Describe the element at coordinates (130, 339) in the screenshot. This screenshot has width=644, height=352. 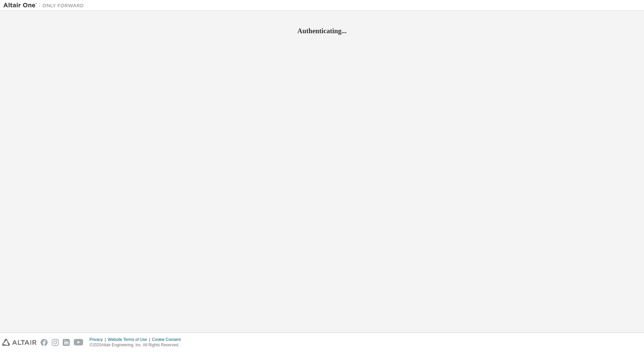
I see `div: Website Terms of Use` at that location.